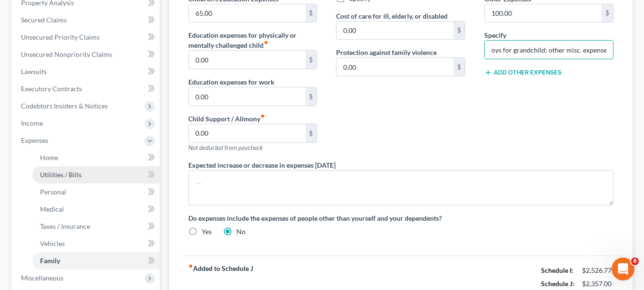 The height and width of the screenshot is (290, 644). I want to click on a: Taxes / Insurance, so click(96, 226).